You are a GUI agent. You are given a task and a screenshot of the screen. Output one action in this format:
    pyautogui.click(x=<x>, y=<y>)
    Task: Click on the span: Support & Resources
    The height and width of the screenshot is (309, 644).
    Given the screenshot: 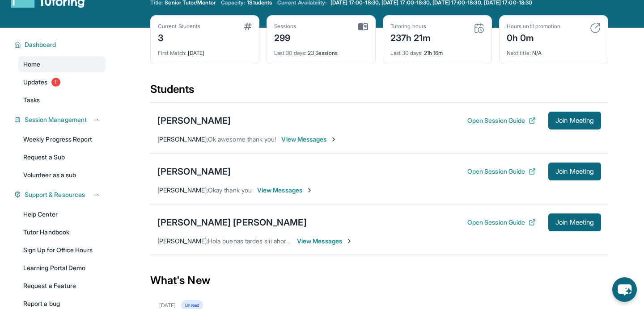 What is the action you would take?
    pyautogui.click(x=54, y=195)
    